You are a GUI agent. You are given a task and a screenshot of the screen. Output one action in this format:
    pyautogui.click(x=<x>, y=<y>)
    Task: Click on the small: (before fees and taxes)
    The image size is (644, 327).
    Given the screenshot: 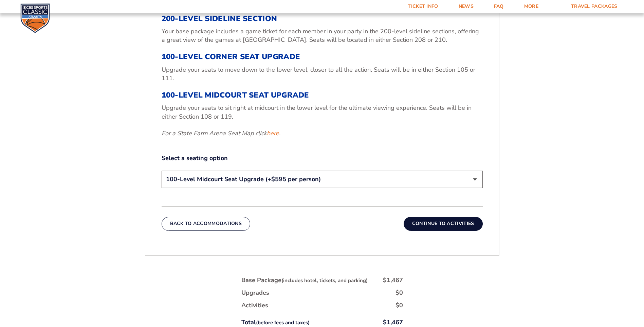 What is the action you would take?
    pyautogui.click(x=283, y=323)
    